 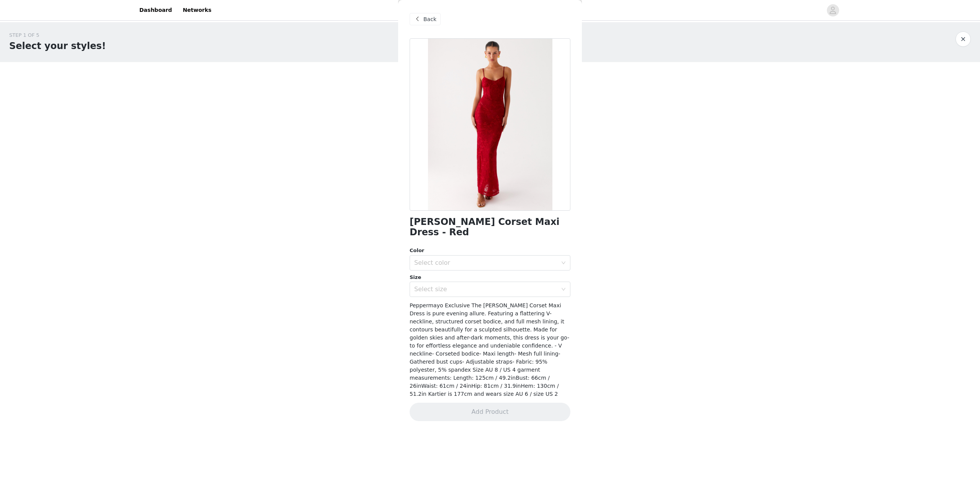 I want to click on div: avatar, so click(x=832, y=10).